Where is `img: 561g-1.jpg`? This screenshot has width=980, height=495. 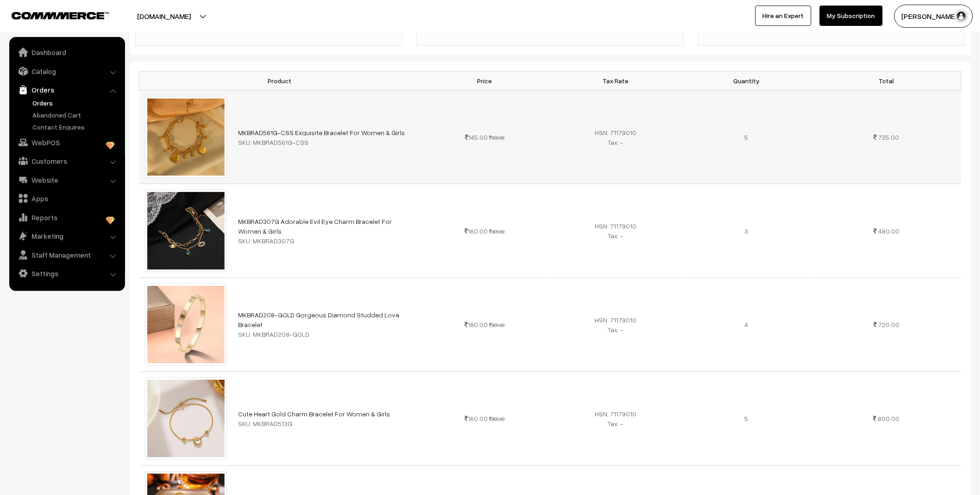 img: 561g-1.jpg is located at coordinates (186, 137).